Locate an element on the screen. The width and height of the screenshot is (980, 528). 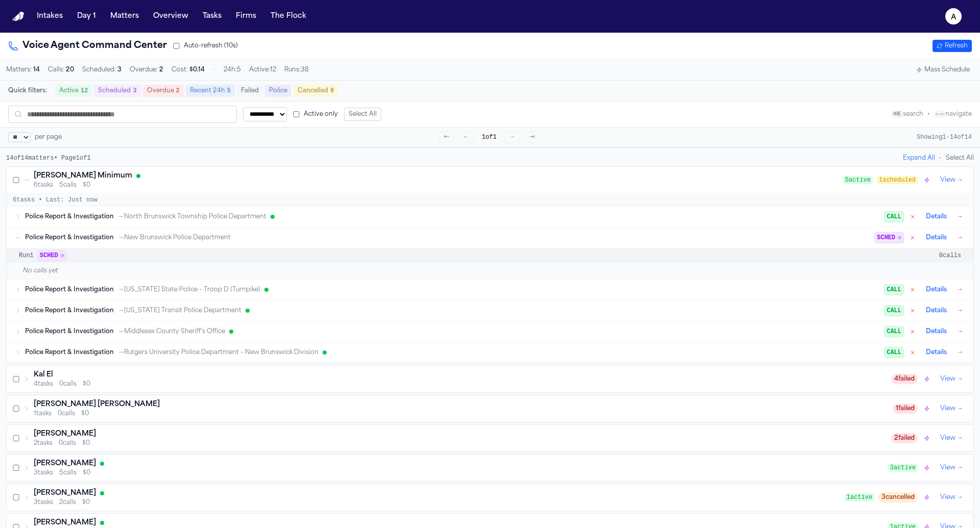
span: Quick filters: is located at coordinates (28, 91).